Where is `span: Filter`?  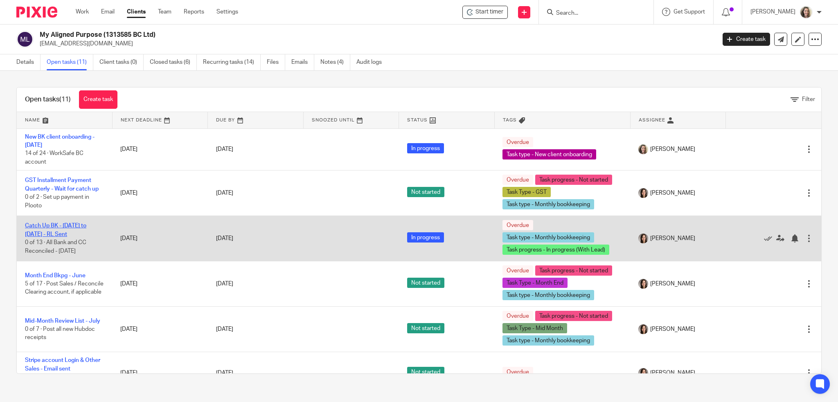
span: Filter is located at coordinates (808, 99).